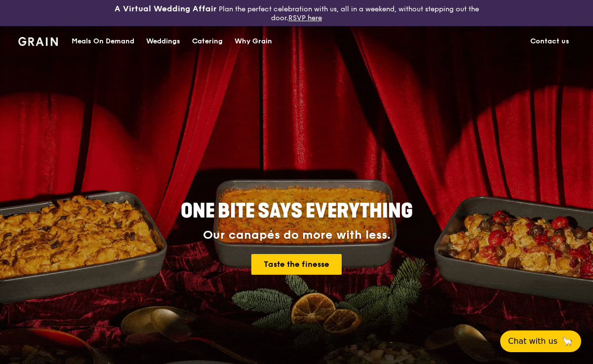 The width and height of the screenshot is (593, 364). I want to click on img: Grain, so click(38, 41).